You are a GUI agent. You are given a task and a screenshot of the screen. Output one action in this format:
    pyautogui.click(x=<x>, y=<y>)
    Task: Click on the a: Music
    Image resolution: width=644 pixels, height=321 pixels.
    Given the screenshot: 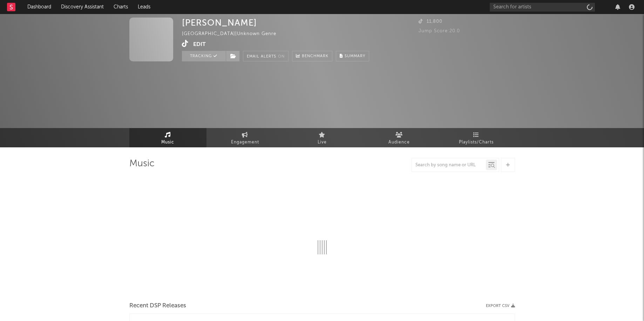 What is the action you would take?
    pyautogui.click(x=168, y=137)
    